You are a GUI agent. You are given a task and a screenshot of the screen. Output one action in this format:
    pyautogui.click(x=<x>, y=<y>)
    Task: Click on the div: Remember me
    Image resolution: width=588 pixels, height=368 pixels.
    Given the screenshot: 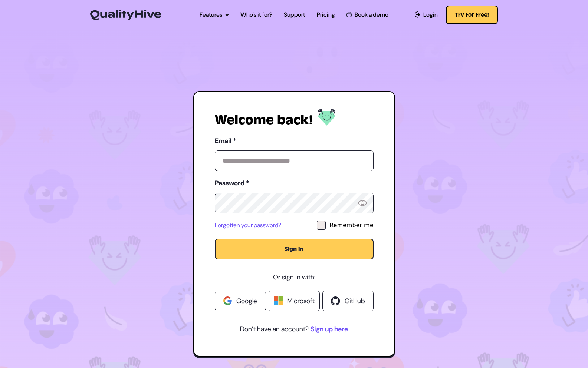 What is the action you would take?
    pyautogui.click(x=351, y=225)
    